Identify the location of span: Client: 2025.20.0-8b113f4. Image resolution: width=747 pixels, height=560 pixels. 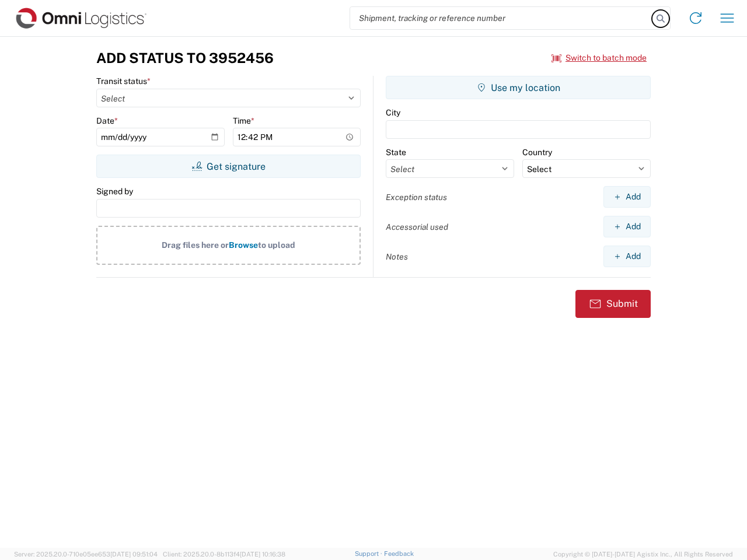
(224, 554).